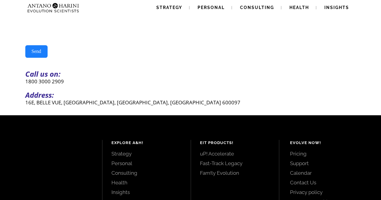  I want to click on a: Fast-Track Legacy, so click(235, 164).